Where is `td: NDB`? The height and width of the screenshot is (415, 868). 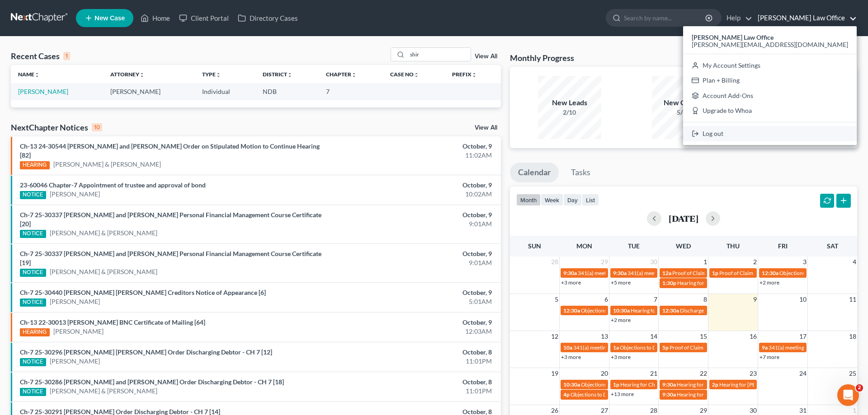
td: NDB is located at coordinates (287, 91).